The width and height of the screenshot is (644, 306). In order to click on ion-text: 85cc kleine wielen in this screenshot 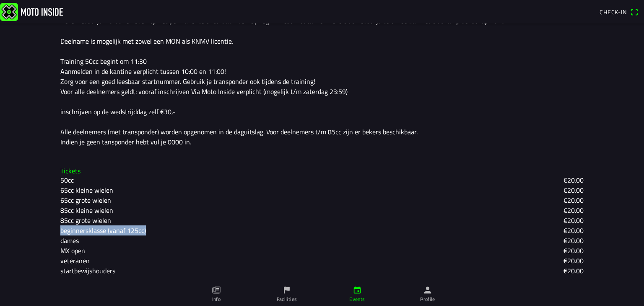, I will do `click(87, 210)`.